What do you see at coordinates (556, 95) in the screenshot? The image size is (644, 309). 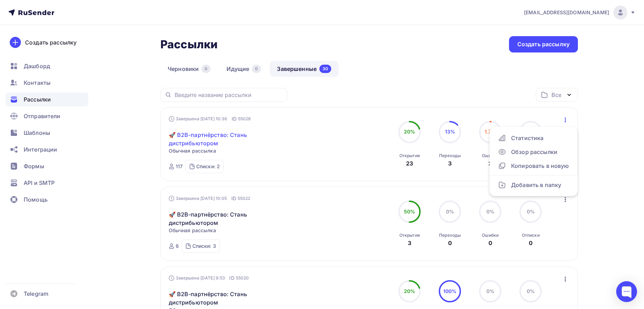 I see `div: Все` at bounding box center [556, 95].